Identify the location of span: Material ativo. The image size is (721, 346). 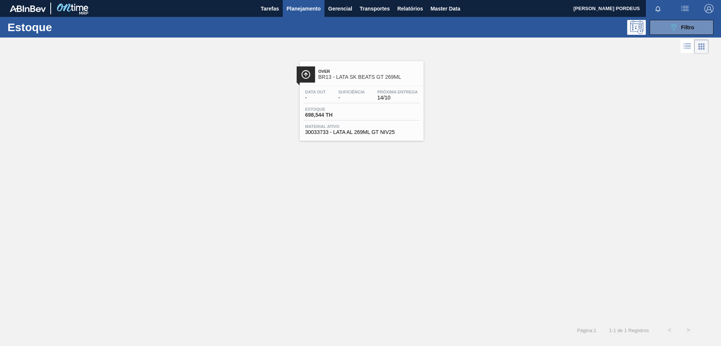
(362, 127).